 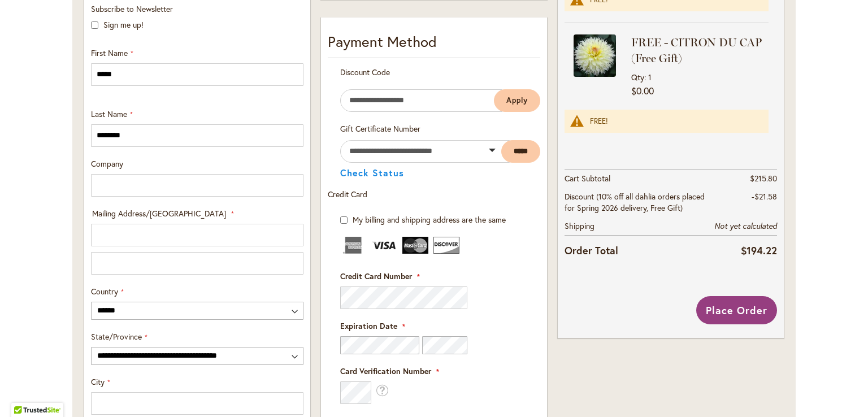 I want to click on img: Discover, so click(x=446, y=245).